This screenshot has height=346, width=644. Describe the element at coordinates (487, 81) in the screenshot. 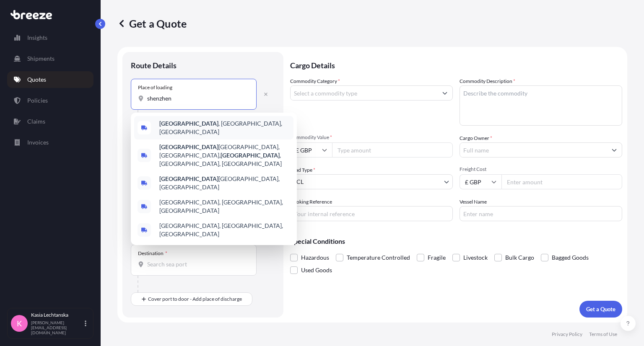

I see `label: Commodity Description` at that location.